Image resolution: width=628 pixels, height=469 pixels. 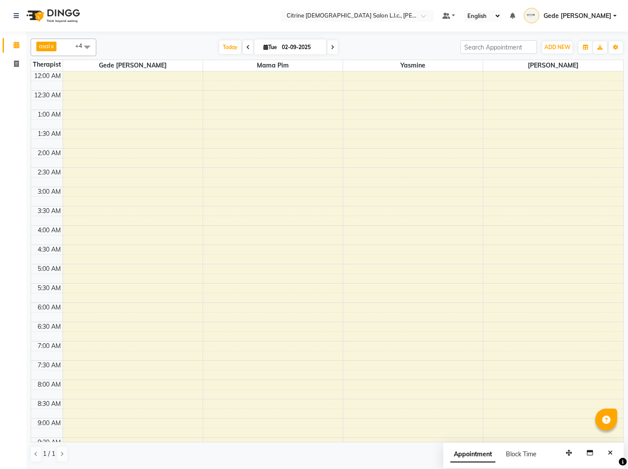 I want to click on div: 7:00 AM, so click(x=49, y=345).